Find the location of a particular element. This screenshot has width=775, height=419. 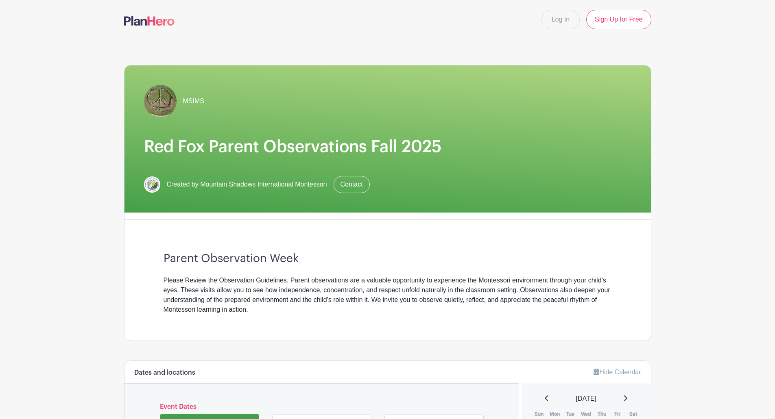

a: Log In is located at coordinates (561, 20).